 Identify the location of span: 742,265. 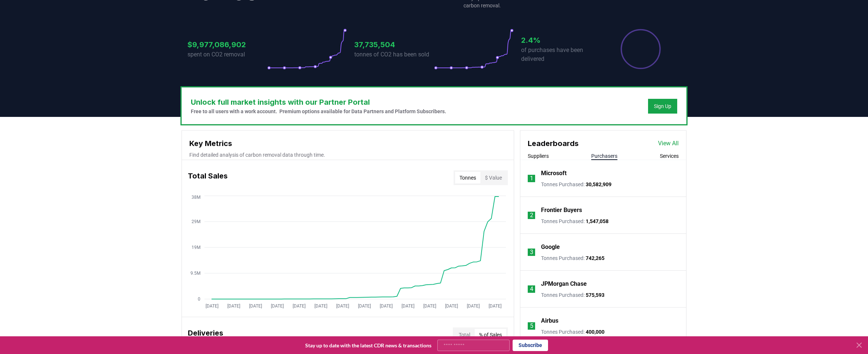
(595, 258).